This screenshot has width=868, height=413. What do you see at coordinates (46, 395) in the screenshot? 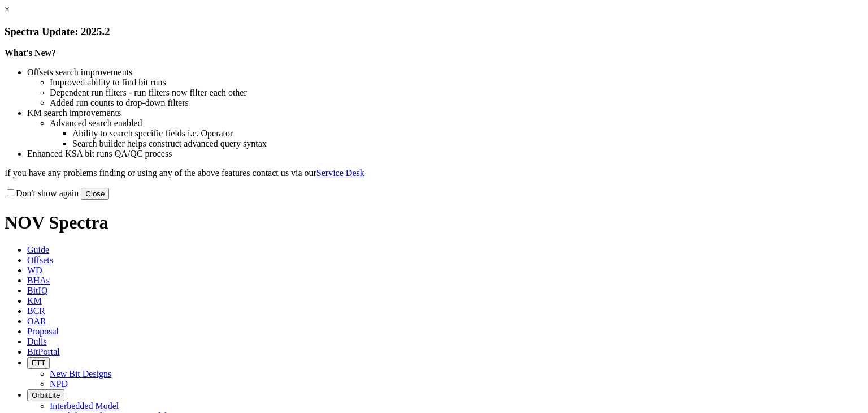
I see `span: OrbitLite` at bounding box center [46, 395].